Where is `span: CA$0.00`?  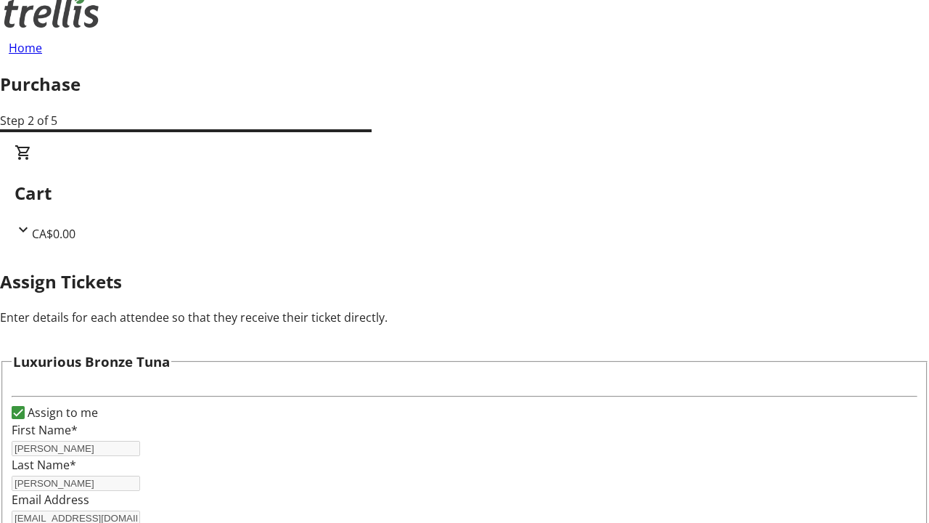
span: CA$0.00 is located at coordinates (54, 234).